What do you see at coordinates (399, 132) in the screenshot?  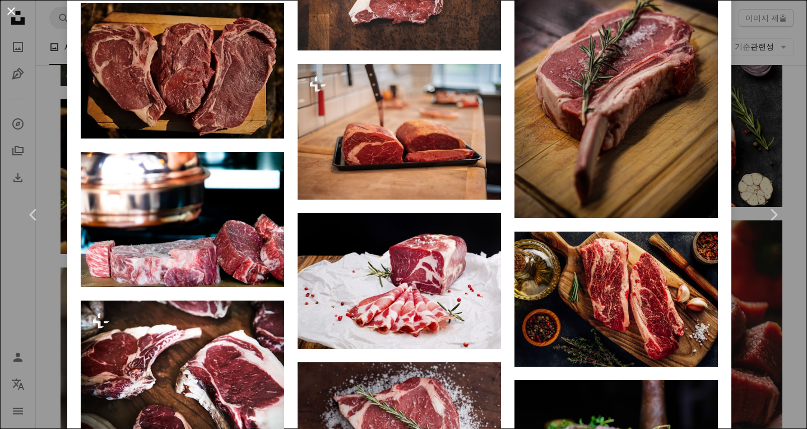 I see `a: 도마에 고기 몇 조각` at bounding box center [399, 132].